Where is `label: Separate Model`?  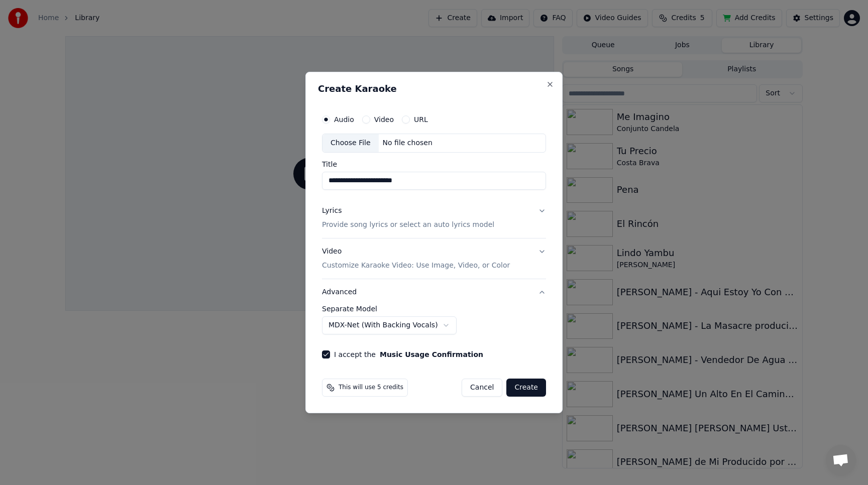 label: Separate Model is located at coordinates (434, 308).